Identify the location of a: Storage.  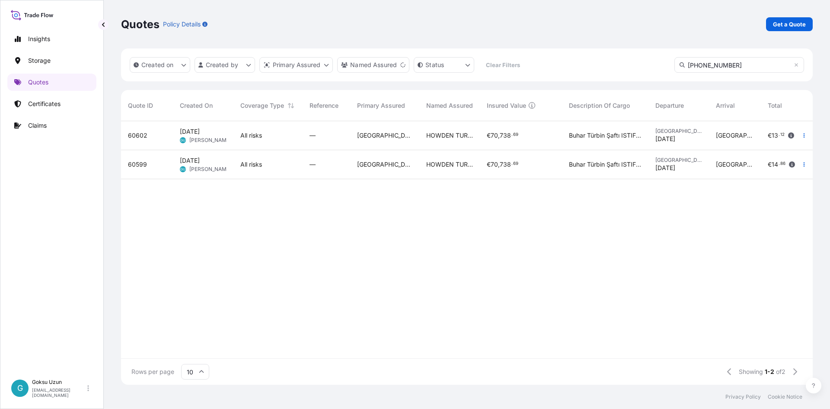
(52, 61).